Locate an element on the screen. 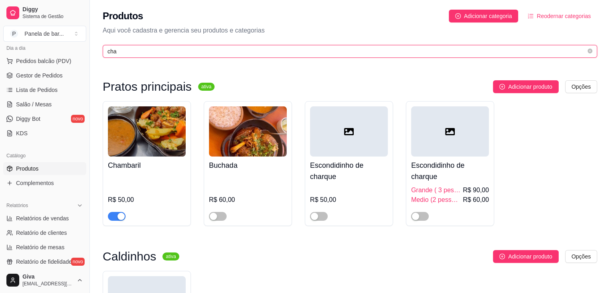  a: Salão / Mesas is located at coordinates (45, 104).